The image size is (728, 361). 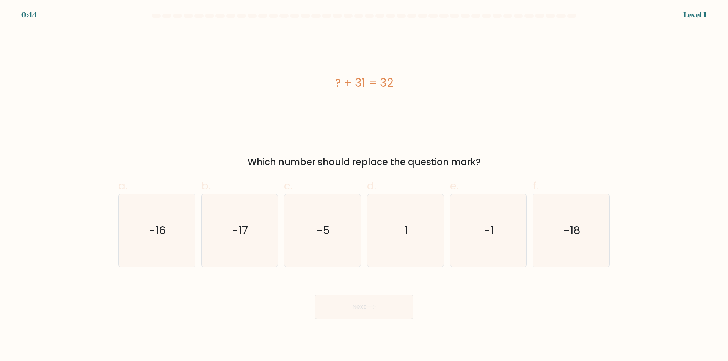 What do you see at coordinates (454, 186) in the screenshot?
I see `span: e.` at bounding box center [454, 186].